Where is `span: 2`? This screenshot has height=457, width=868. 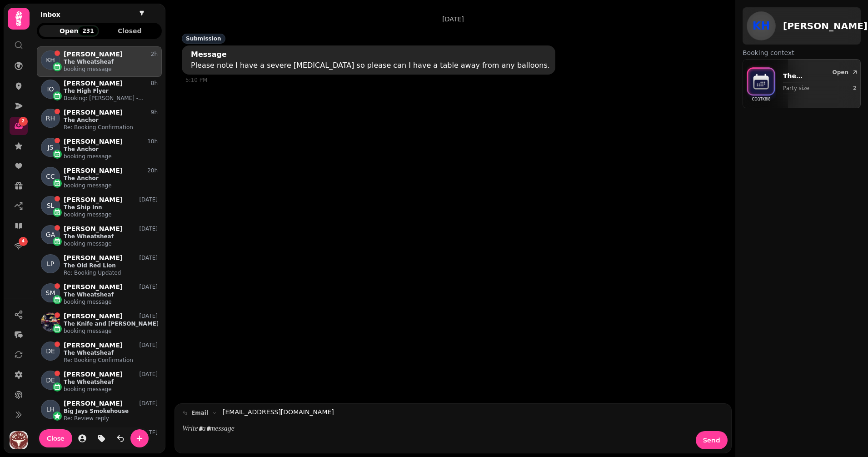 span: 2 is located at coordinates (24, 121).